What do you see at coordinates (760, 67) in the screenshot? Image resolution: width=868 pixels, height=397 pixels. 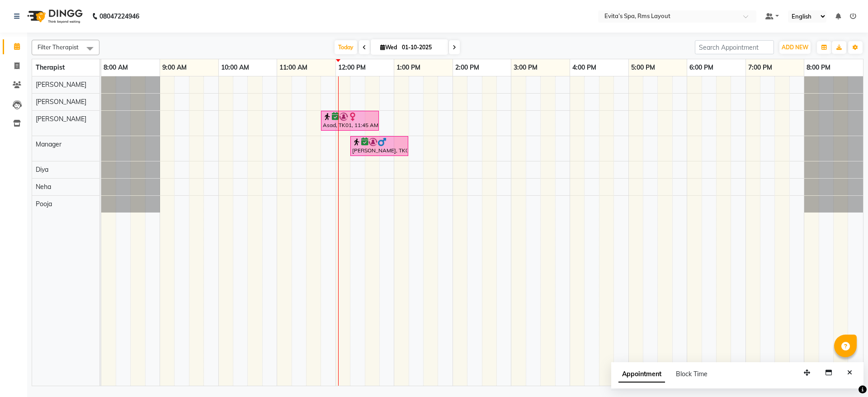 I see `a: 7:00 PM` at bounding box center [760, 67].